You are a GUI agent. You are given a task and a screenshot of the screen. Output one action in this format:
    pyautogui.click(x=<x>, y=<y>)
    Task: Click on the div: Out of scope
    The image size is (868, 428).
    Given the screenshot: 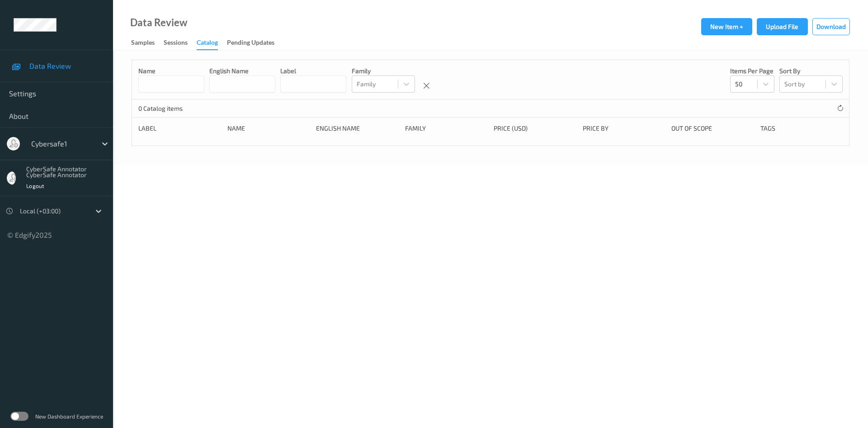 What is the action you would take?
    pyautogui.click(x=712, y=128)
    